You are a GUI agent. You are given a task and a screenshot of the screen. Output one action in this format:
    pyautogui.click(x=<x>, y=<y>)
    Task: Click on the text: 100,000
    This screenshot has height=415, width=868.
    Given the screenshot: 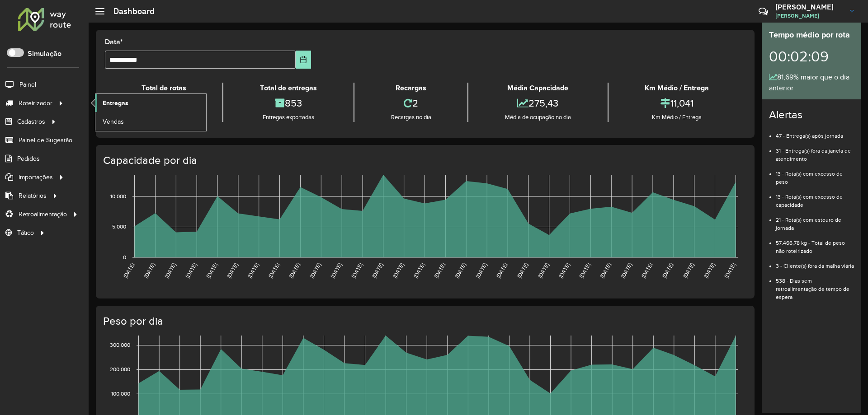 What is the action you would take?
    pyautogui.click(x=121, y=394)
    